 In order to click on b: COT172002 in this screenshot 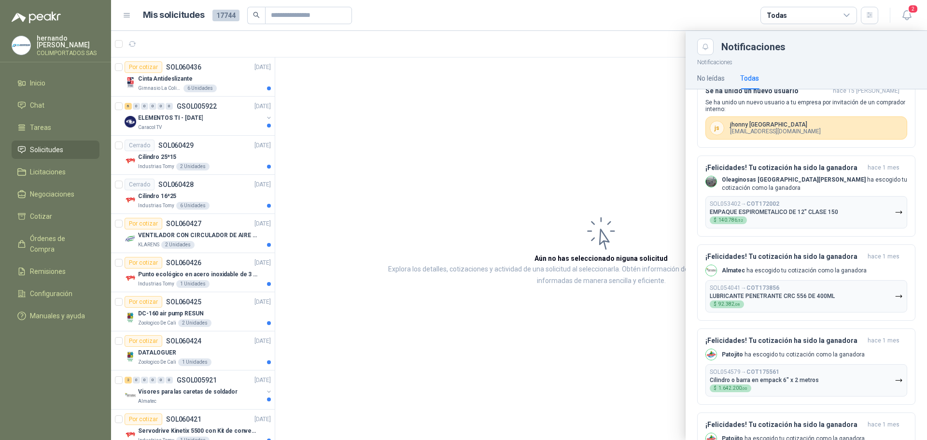, I will do `click(763, 204)`.